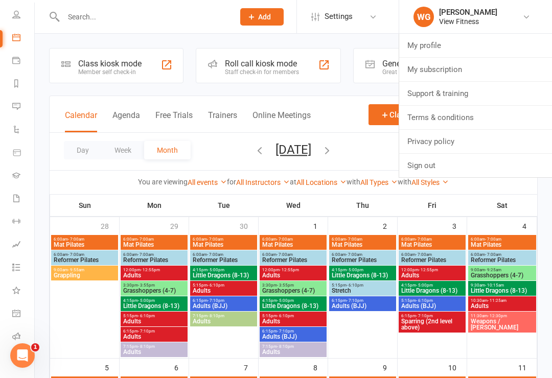 This screenshot has width=552, height=378. What do you see at coordinates (102, 140) in the screenshot?
I see `div: Ask a questionAI Agent and team can help` at bounding box center [102, 140].